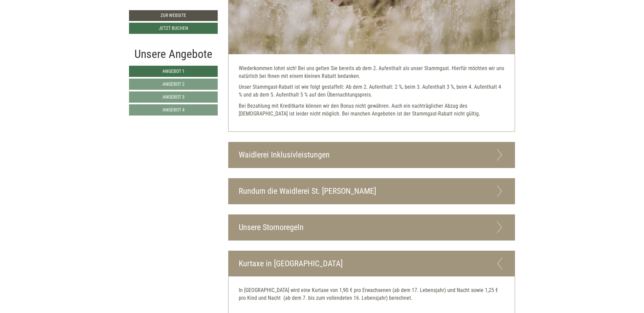  Describe the element at coordinates (372, 110) in the screenshot. I see `p: Bei Bezahlung mit Kreditkarte können wir den Bonus nicht gewähren. Auch ein nachträglicher Abzug ...` at that location.